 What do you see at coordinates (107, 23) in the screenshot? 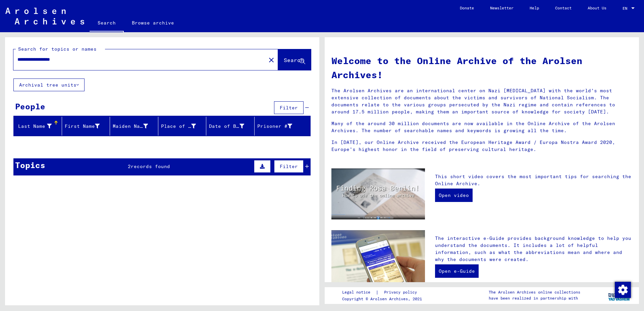
I see `a: Search` at bounding box center [107, 23].